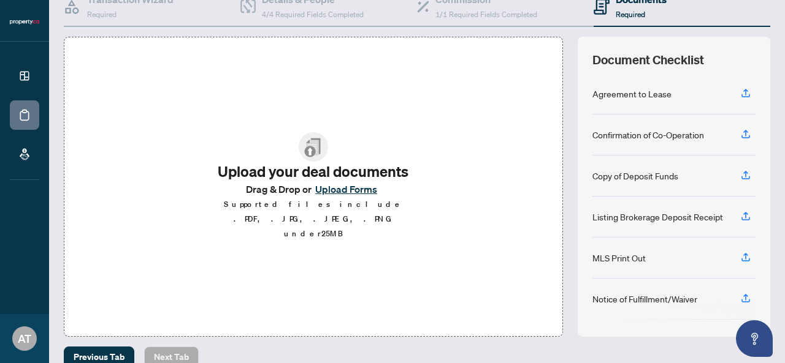 This screenshot has height=363, width=785. What do you see at coordinates (644, 299) in the screenshot?
I see `div: Notice of Fulfillment/Waiver` at bounding box center [644, 299].